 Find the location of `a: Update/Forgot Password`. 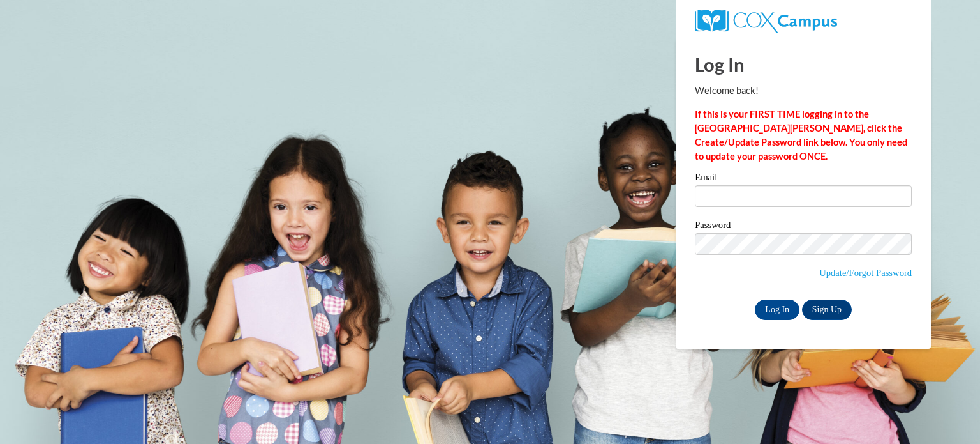

a: Update/Forgot Password is located at coordinates (865, 273).